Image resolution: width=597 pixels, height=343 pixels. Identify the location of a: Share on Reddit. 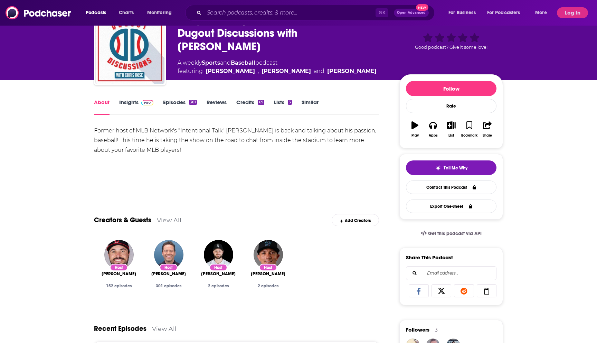
(464, 291).